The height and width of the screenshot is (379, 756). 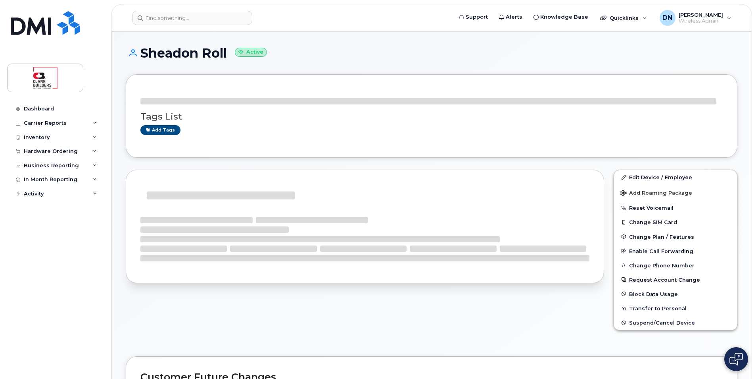 What do you see at coordinates (432, 53) in the screenshot?
I see `h1: Sheadon Roll` at bounding box center [432, 53].